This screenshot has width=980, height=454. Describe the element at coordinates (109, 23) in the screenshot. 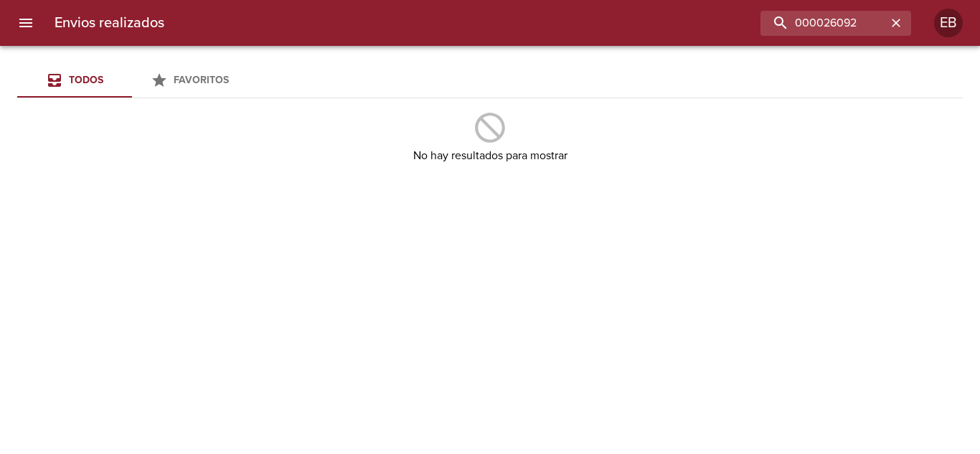

I see `h6: Envios realizados` at that location.